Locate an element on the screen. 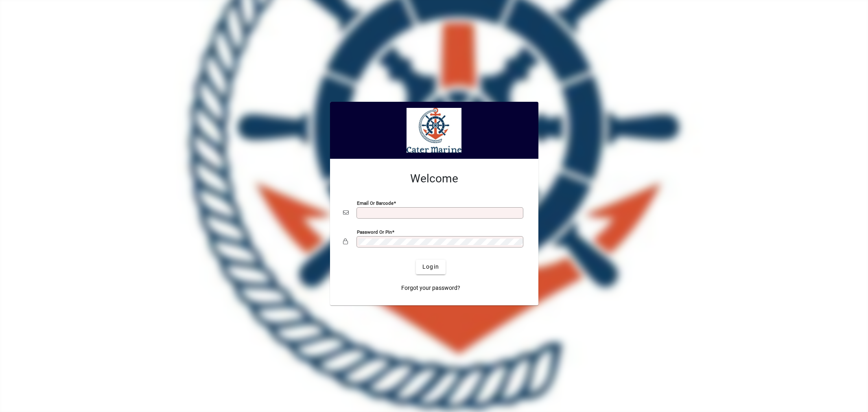 The image size is (868, 412). a: Forgot your password? is located at coordinates (430, 288).